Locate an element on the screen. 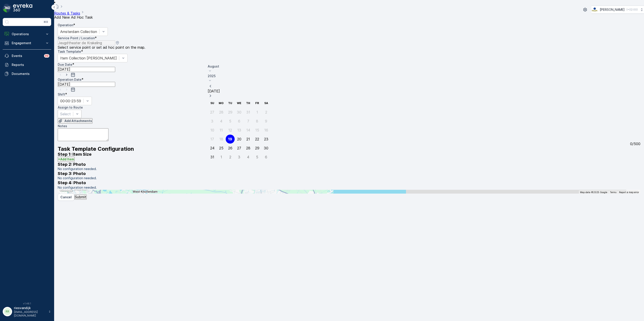 This screenshot has height=321, width=644. th: Sunday is located at coordinates (212, 103).